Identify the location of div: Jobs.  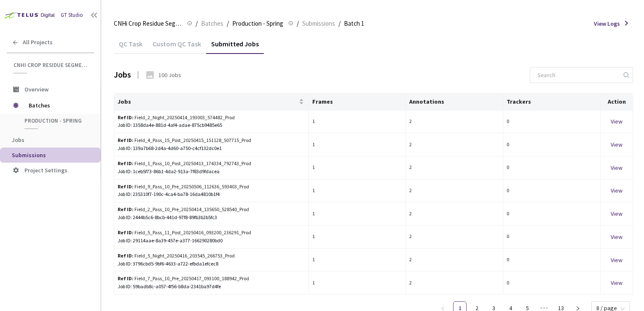
(122, 74).